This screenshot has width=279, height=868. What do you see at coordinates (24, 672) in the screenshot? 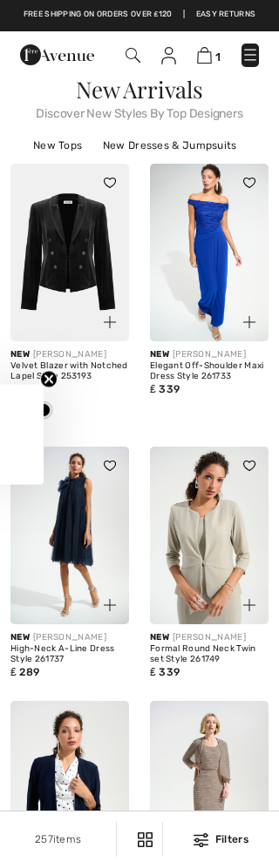
I see `span: ₤ 289` at bounding box center [24, 672].